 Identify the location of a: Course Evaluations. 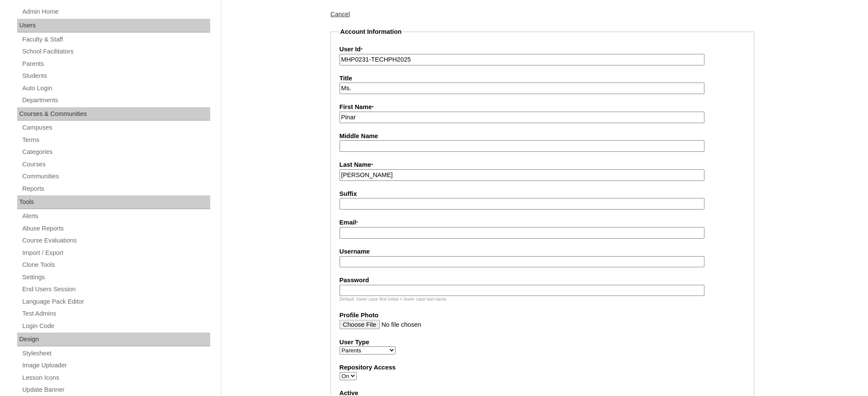
(115, 240).